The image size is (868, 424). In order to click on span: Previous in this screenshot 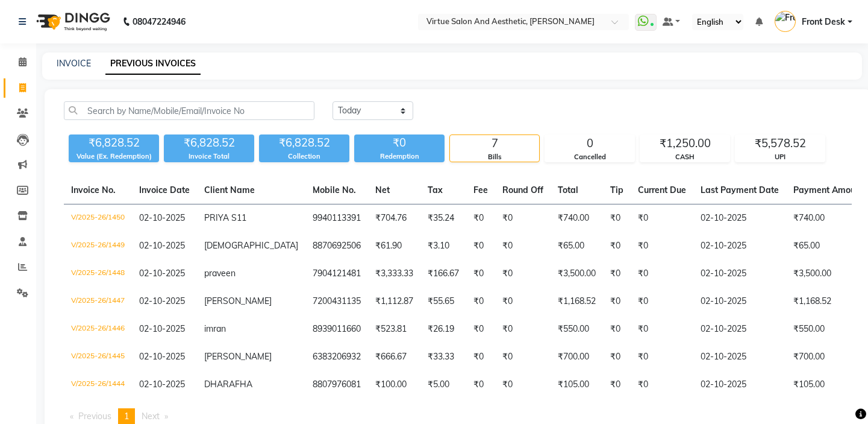, I will do `click(94, 416)`.